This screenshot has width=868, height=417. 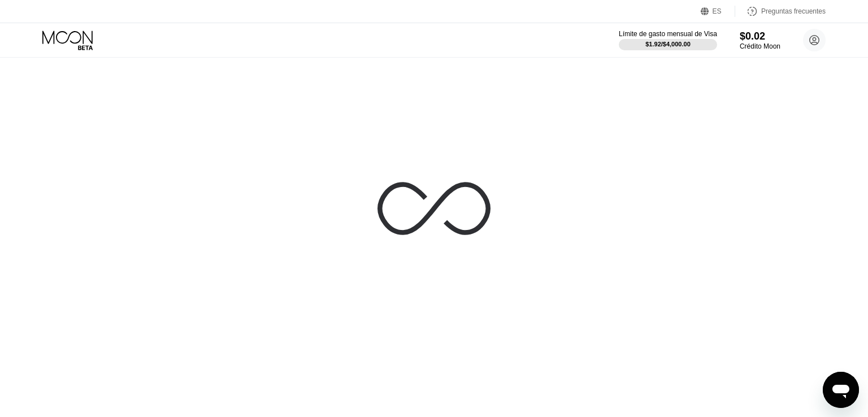 I want to click on div: $1.92 / $4,000.00, so click(x=668, y=44).